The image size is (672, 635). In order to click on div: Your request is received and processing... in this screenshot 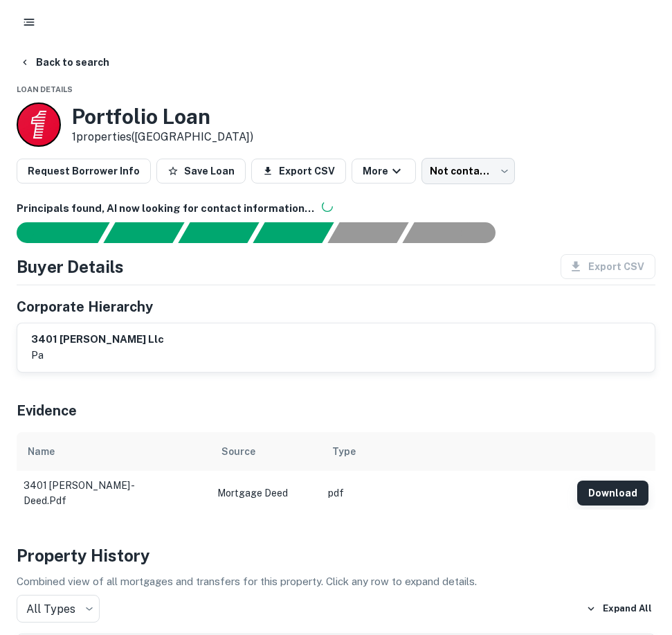, I will do `click(143, 233)`.